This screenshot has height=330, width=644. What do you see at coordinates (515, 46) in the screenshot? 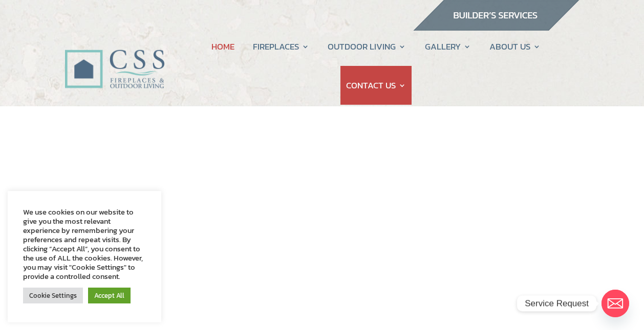
I see `a: ABOUT US` at bounding box center [515, 46].